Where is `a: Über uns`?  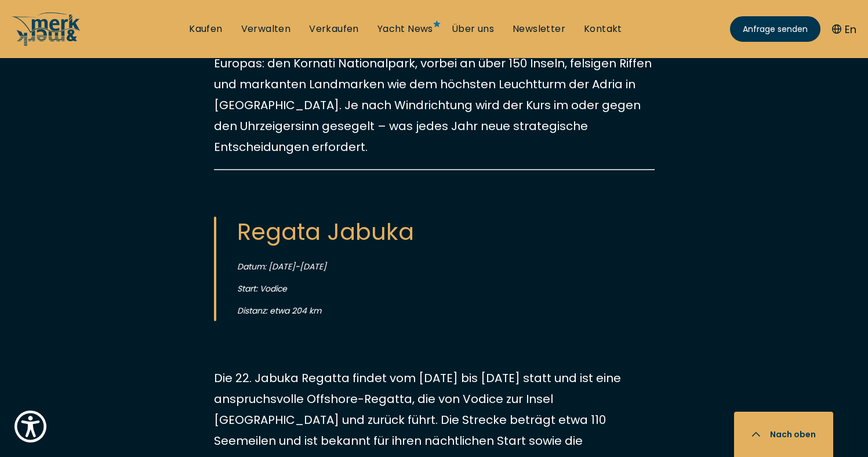
a: Über uns is located at coordinates (473, 29).